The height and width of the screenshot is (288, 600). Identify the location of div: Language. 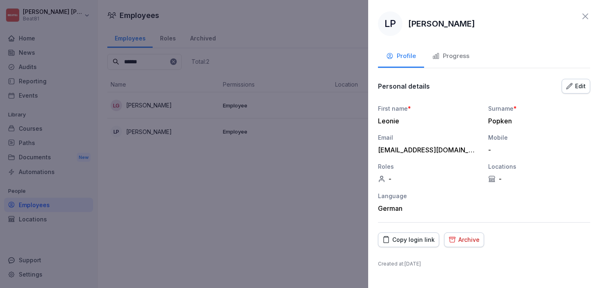
(429, 196).